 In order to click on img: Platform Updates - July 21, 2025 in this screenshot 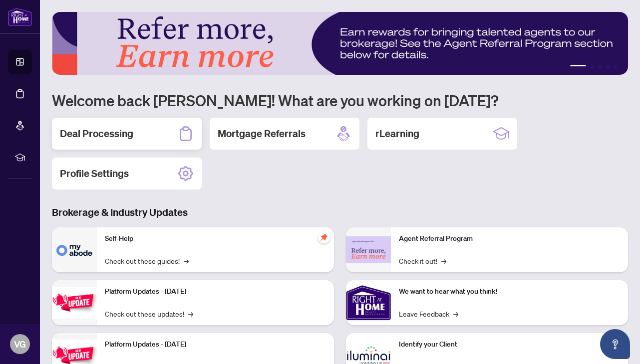, I will do `click(75, 302)`.